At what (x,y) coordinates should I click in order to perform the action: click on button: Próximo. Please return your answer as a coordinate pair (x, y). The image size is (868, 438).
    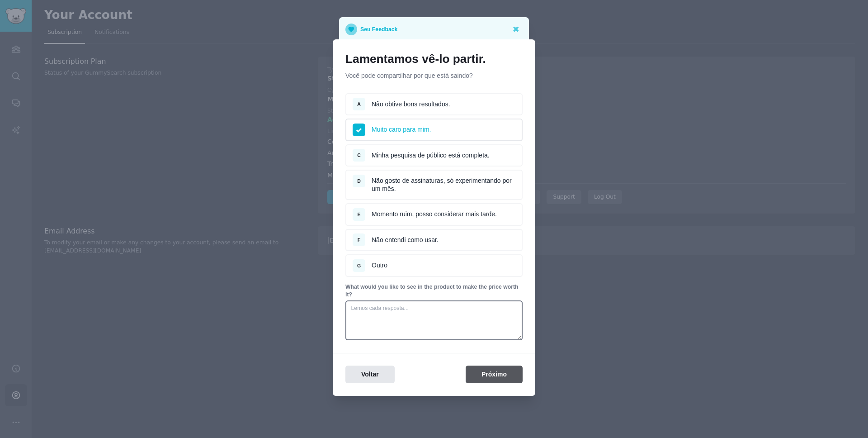
    Looking at the image, I should click on (494, 374).